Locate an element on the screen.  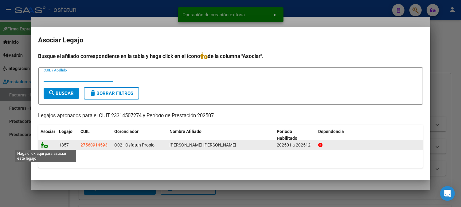
div: 202501 a 202512 is located at coordinates (295, 145).